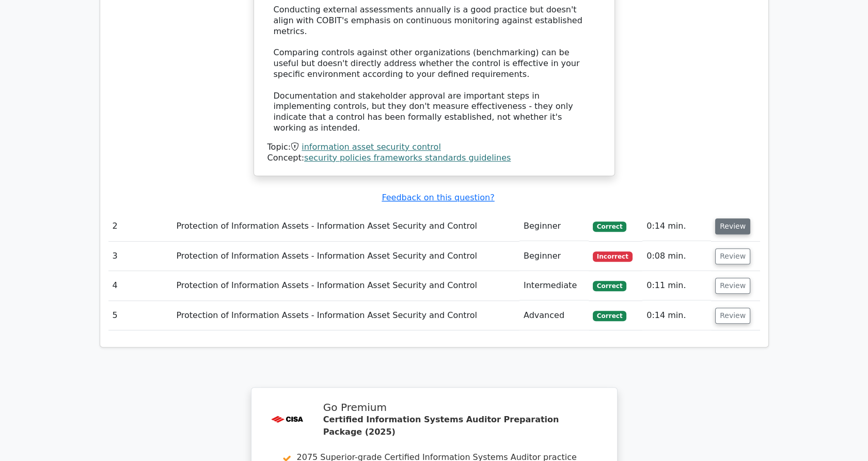 The height and width of the screenshot is (461, 868). I want to click on td: Intermediate, so click(554, 286).